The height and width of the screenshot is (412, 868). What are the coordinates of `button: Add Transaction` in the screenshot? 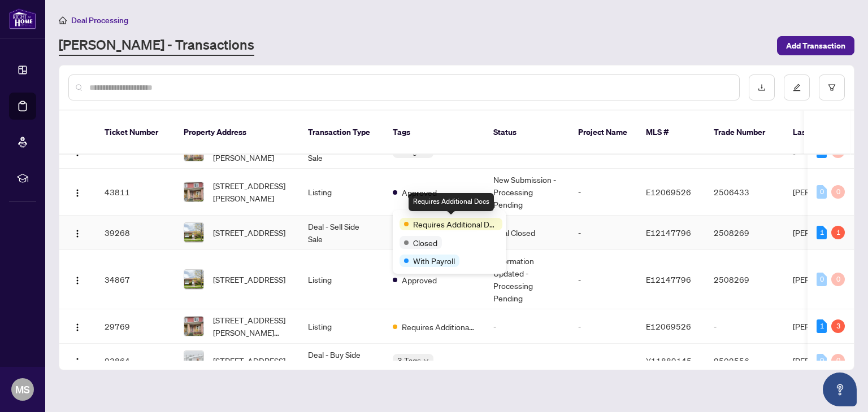 It's located at (816, 46).